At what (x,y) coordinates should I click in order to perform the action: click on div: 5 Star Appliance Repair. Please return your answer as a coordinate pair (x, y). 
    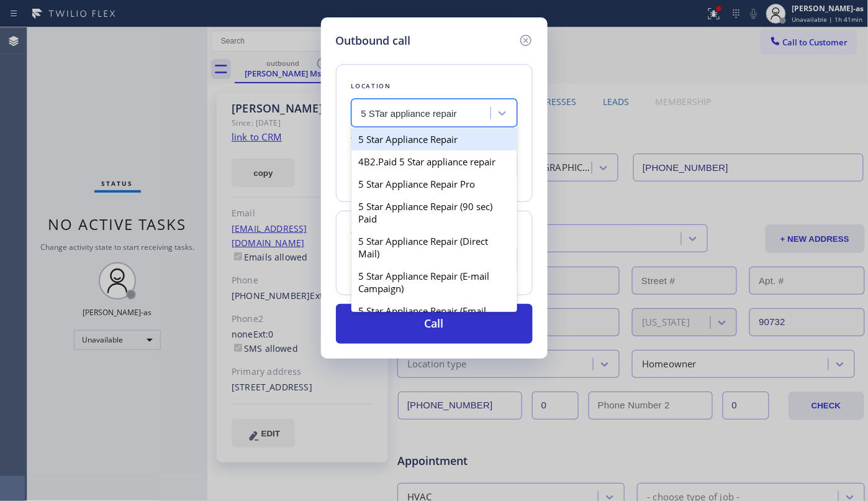
    Looking at the image, I should click on (434, 139).